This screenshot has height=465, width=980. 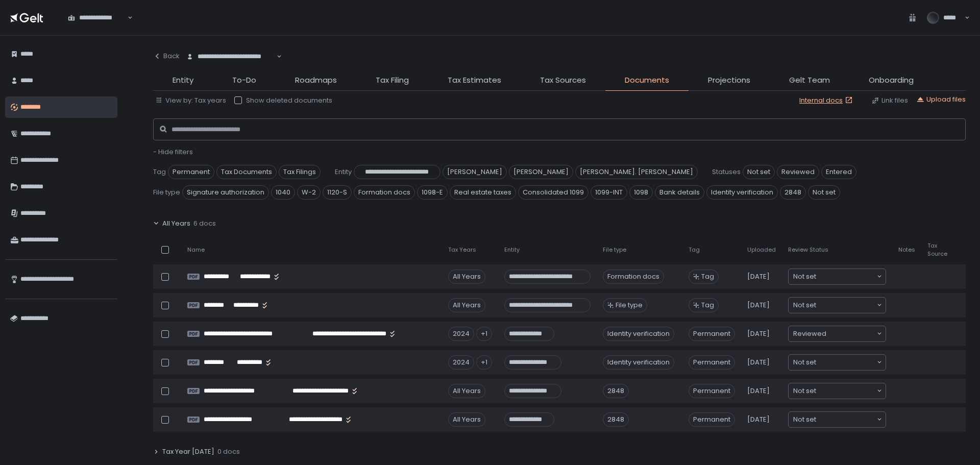 What do you see at coordinates (641, 192) in the screenshot?
I see `span: 1098` at bounding box center [641, 192].